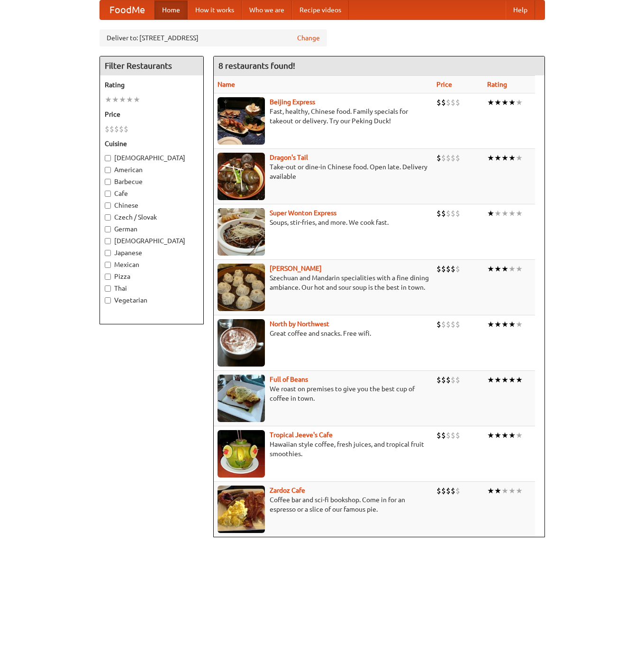 Image resolution: width=644 pixels, height=671 pixels. I want to click on a: Zardoz Cafe, so click(288, 490).